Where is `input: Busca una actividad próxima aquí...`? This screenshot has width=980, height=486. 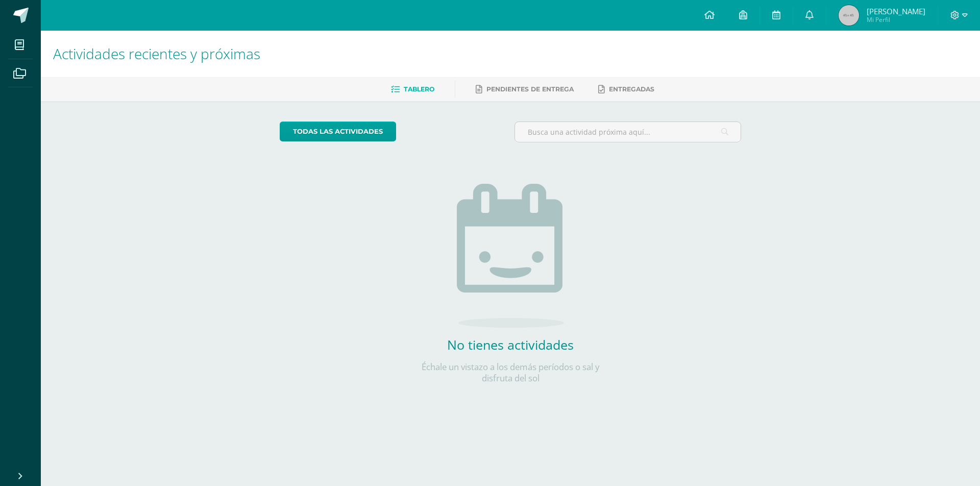
input: Busca una actividad próxima aquí... is located at coordinates (628, 132).